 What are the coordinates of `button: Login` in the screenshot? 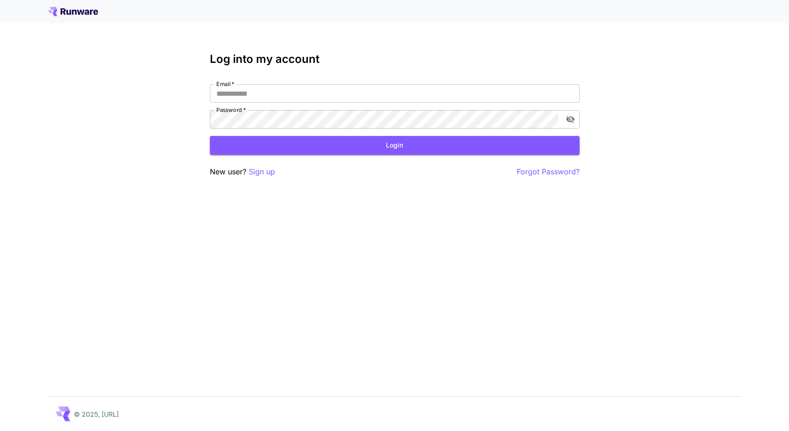 It's located at (395, 145).